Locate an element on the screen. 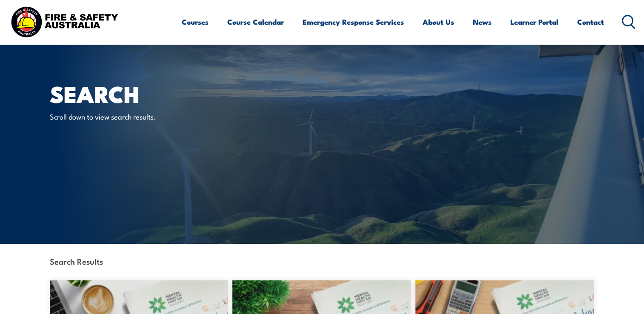  a: Contact is located at coordinates (591, 22).